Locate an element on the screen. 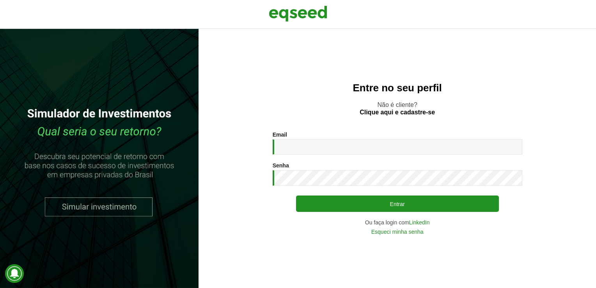  label: Senha is located at coordinates (281, 165).